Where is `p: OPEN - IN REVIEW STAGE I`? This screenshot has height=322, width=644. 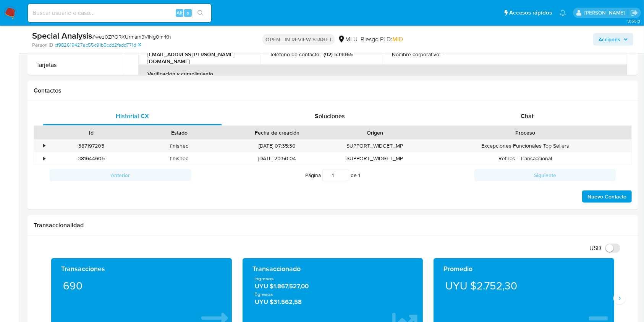 p: OPEN - IN REVIEW STAGE I is located at coordinates (299, 39).